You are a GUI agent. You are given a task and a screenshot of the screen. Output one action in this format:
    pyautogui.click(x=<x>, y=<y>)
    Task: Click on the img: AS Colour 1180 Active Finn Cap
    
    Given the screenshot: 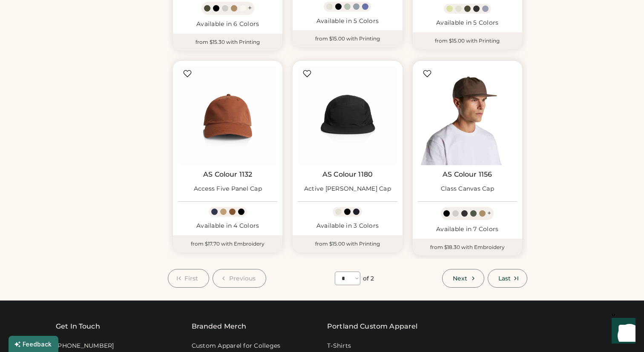 What is the action you would take?
    pyautogui.click(x=347, y=115)
    